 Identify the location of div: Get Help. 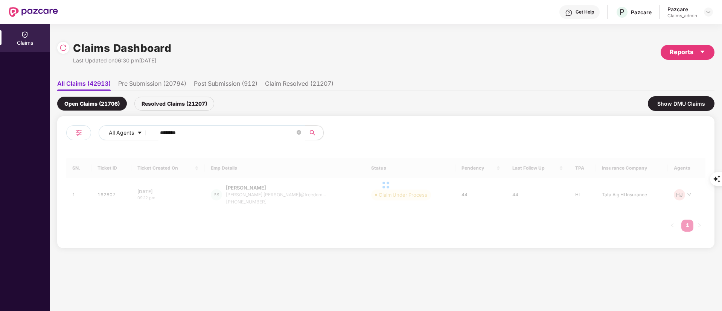
(584, 12).